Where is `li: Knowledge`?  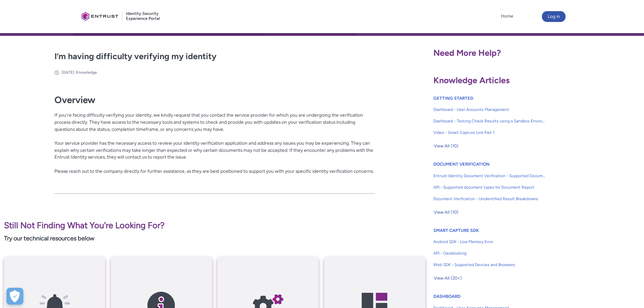
li: Knowledge is located at coordinates (86, 72).